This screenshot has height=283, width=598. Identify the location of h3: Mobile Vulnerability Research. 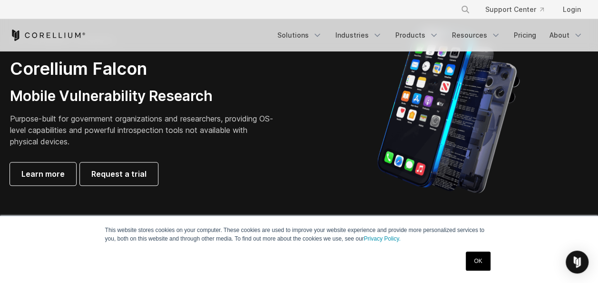
(143, 96).